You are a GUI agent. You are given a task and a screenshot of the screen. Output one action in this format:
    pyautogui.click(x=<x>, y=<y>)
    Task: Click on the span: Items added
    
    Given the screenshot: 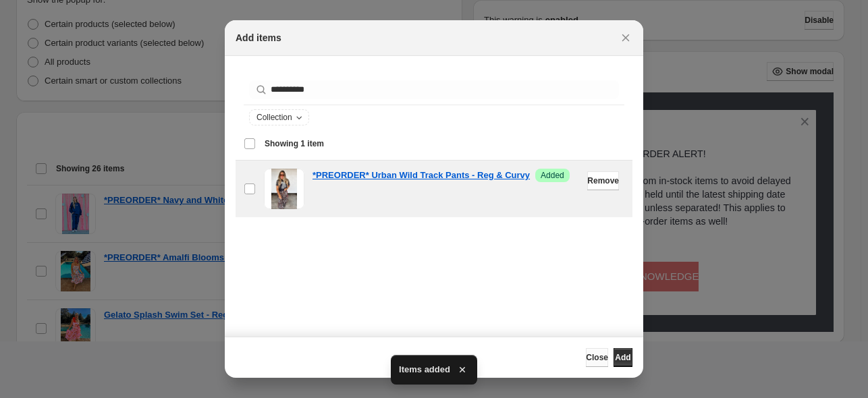 What is the action you would take?
    pyautogui.click(x=425, y=370)
    